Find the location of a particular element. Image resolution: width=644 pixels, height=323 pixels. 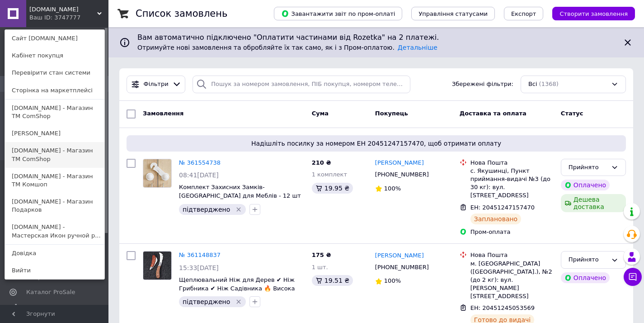

input: Пошук за номером замовлення, ПІБ покупця, номером телефону, Email, номером накладної is located at coordinates (301, 84).